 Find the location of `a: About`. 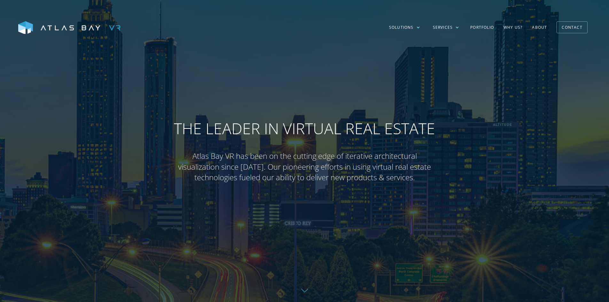

a: About is located at coordinates (539, 27).